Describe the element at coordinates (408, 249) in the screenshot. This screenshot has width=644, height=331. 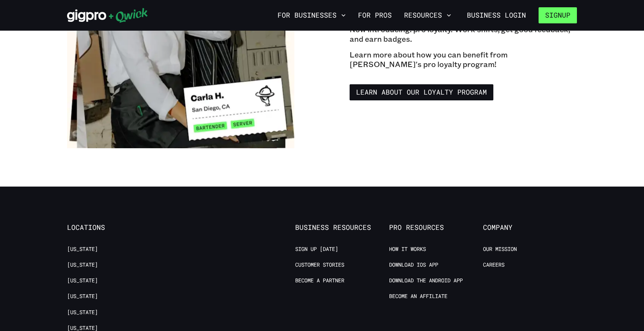
I see `a: How it Works` at that location.